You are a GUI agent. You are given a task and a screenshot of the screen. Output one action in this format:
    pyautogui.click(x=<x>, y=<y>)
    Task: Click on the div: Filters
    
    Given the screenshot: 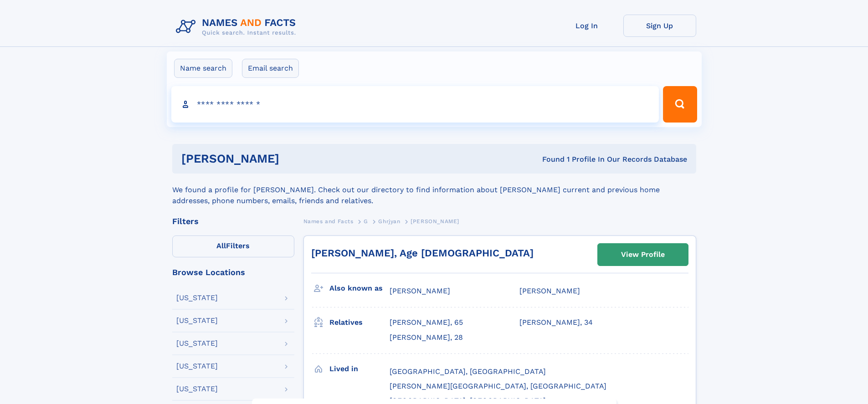 What is the action you would take?
    pyautogui.click(x=233, y=221)
    